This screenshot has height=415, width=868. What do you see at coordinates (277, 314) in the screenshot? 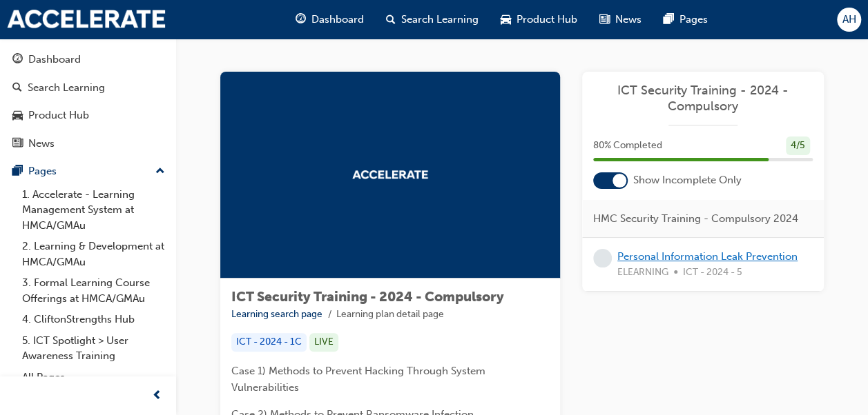
I see `a: Learning search page` at bounding box center [277, 314].